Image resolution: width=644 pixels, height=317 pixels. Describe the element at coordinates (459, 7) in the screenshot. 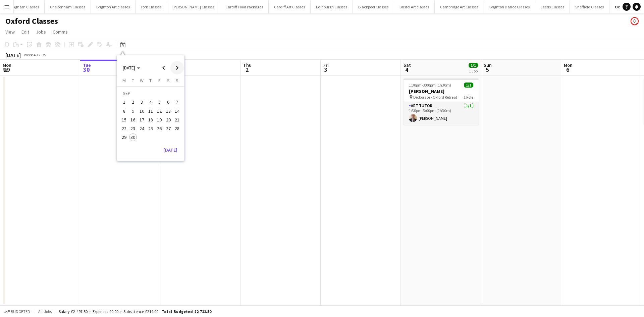

I see `button: Cambridge Art Classes` at that location.